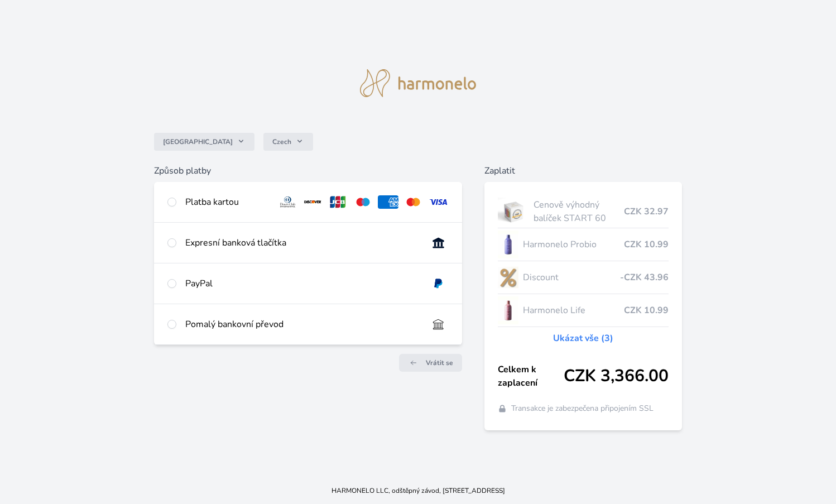 This screenshot has height=504, width=836. What do you see at coordinates (288, 142) in the screenshot?
I see `button: Czech` at bounding box center [288, 142].